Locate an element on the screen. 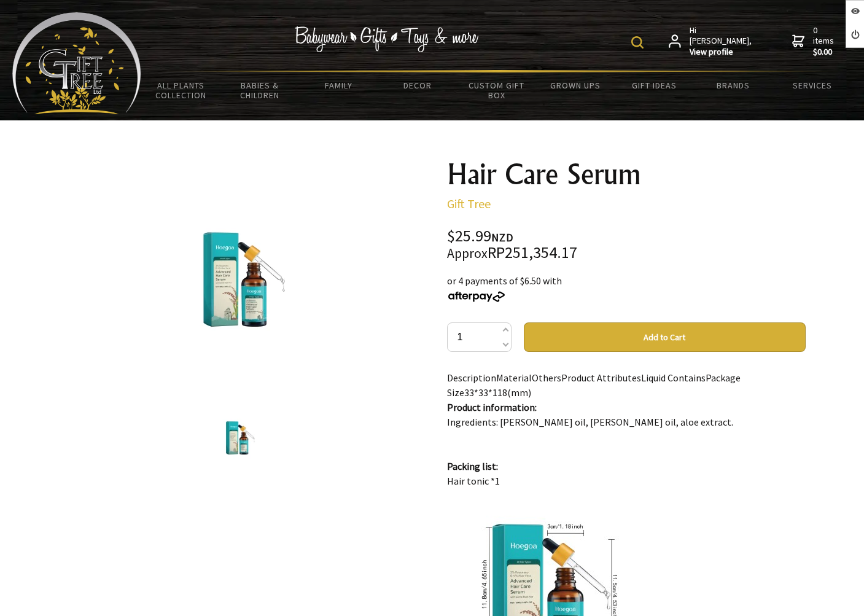 The width and height of the screenshot is (864, 616). div: or 4 payments of $6.50 with is located at coordinates (627, 288).